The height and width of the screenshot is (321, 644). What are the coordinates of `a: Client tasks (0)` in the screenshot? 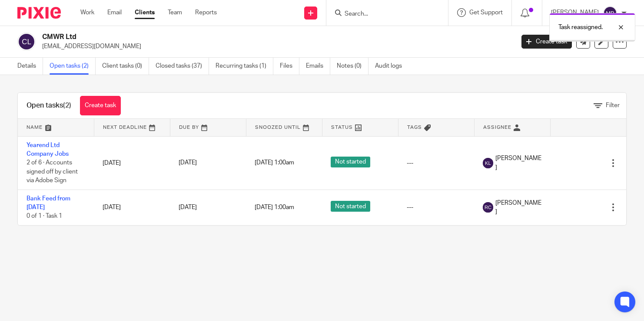 It's located at (125, 66).